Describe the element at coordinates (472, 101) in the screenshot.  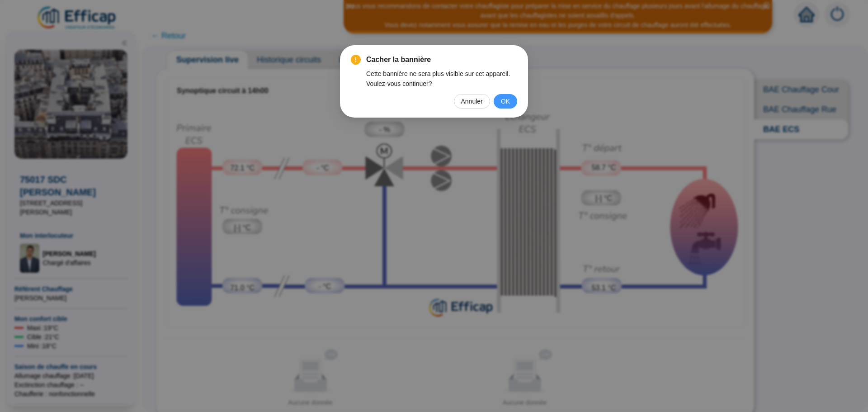
I see `span: Annuler` at that location.